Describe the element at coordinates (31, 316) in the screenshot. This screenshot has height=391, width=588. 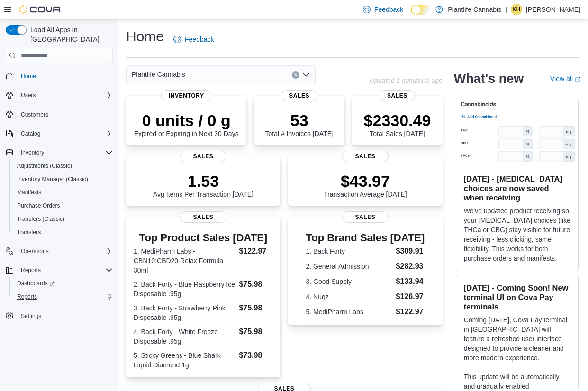
I see `a: Settings` at that location.